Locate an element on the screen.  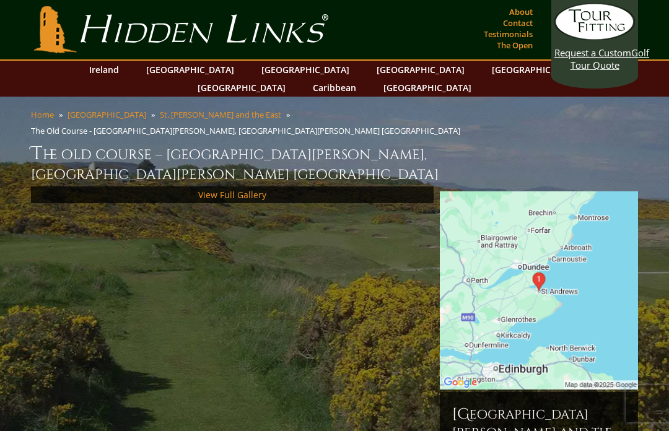
a: About is located at coordinates (521, 12).